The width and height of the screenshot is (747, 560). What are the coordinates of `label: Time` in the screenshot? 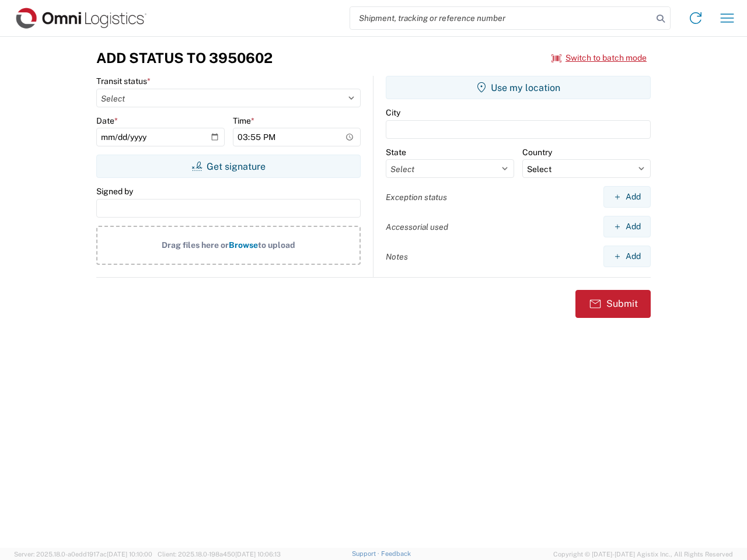 It's located at (243, 121).